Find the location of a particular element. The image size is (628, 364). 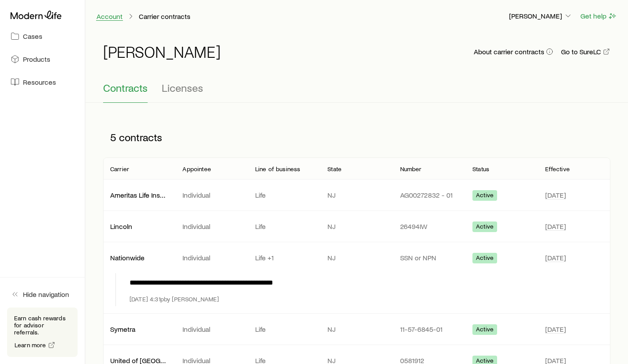

p: State is located at coordinates (335, 168).